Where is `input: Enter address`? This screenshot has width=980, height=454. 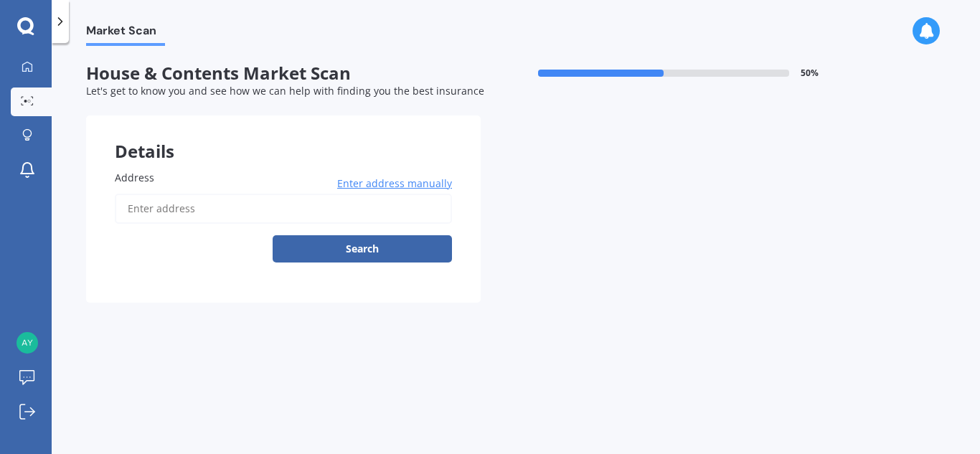
input: Enter address is located at coordinates (283, 208).